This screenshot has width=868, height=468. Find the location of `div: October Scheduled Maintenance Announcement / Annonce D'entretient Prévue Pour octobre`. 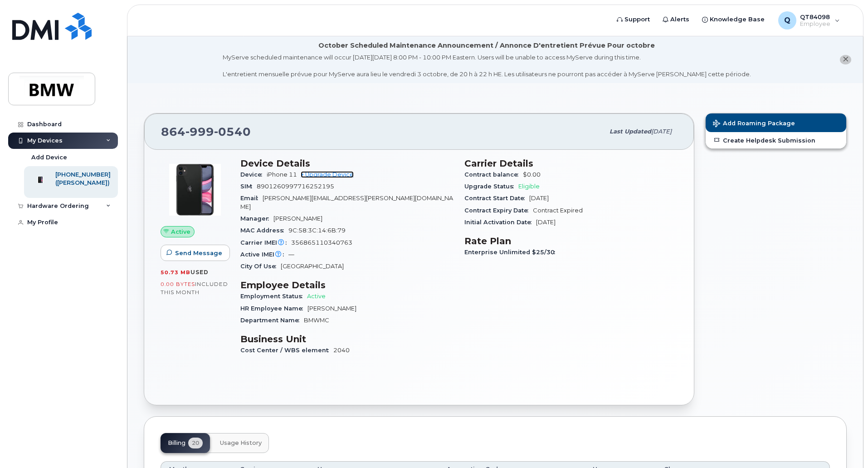

div: October Scheduled Maintenance Announcement / Annonce D'entretient Prévue Pour octobre is located at coordinates (487, 45).